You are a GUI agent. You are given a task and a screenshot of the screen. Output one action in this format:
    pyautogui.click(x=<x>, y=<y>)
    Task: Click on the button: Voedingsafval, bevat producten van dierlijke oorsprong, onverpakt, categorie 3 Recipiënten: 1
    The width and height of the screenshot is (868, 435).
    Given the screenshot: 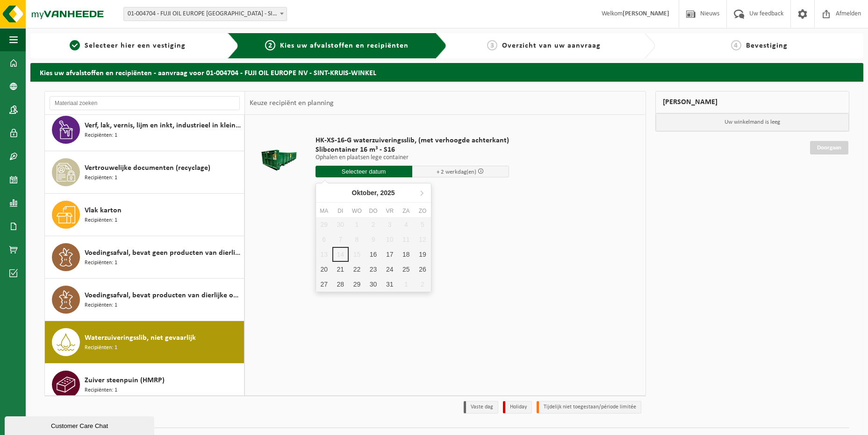 What is the action you would take?
    pyautogui.click(x=144, y=300)
    